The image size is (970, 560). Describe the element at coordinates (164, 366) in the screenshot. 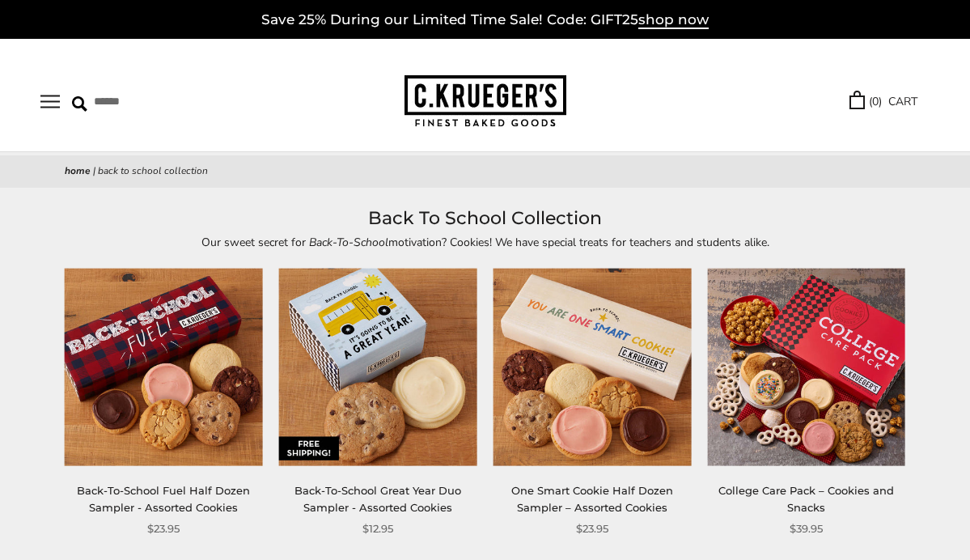

I see `img: Back-To-School Fuel Half Dozen Sampler - Assorted Cookies` at that location.